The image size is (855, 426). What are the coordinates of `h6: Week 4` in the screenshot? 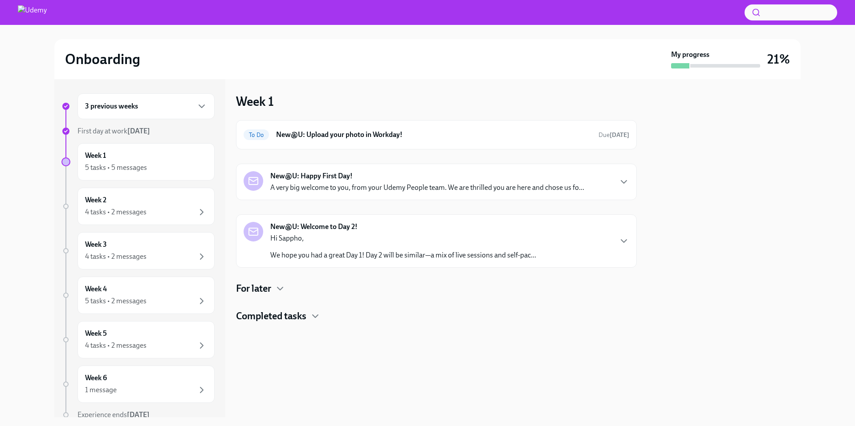 It's located at (96, 289).